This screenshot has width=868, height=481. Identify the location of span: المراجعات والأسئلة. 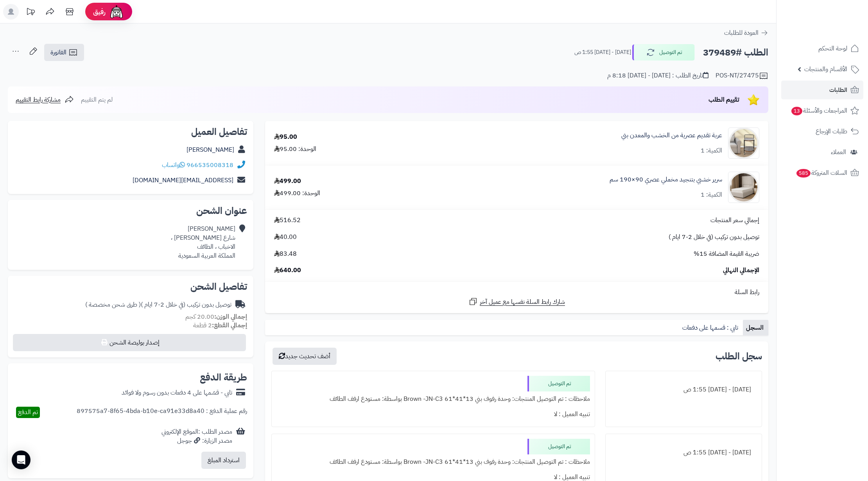
(819, 111).